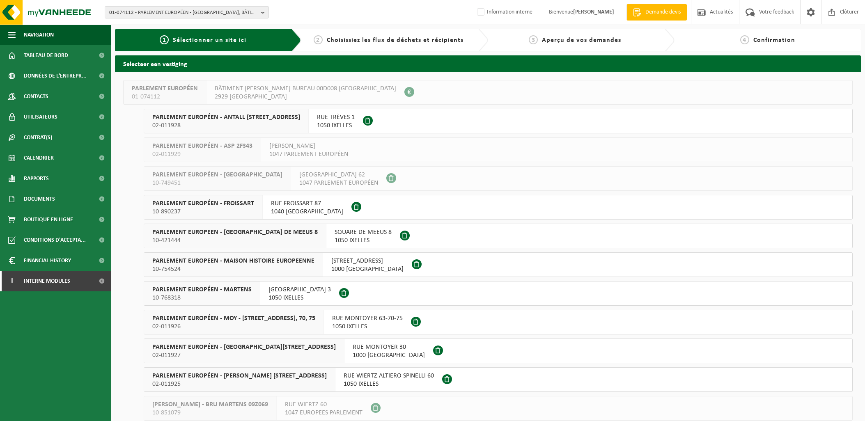 The width and height of the screenshot is (865, 421). Describe the element at coordinates (389, 376) in the screenshot. I see `span: RUE WIERTZ ALTIERO SPINELLI 60` at that location.